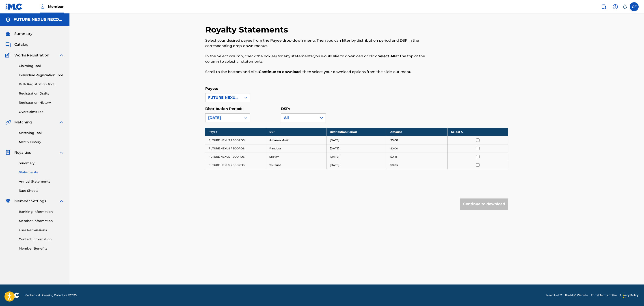 This screenshot has height=306, width=644. Describe the element at coordinates (296, 165) in the screenshot. I see `td: YouTube` at that location.